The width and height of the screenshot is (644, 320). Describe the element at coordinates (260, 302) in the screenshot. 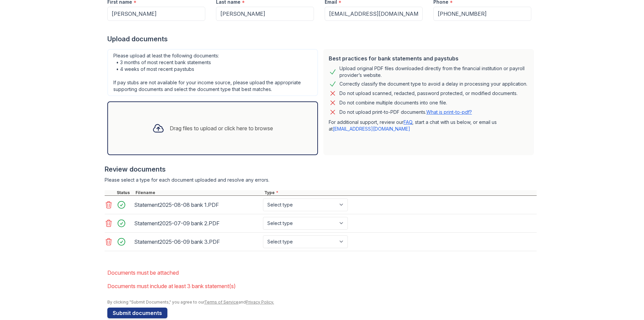

I see `a: Privacy Policy.` at that location.